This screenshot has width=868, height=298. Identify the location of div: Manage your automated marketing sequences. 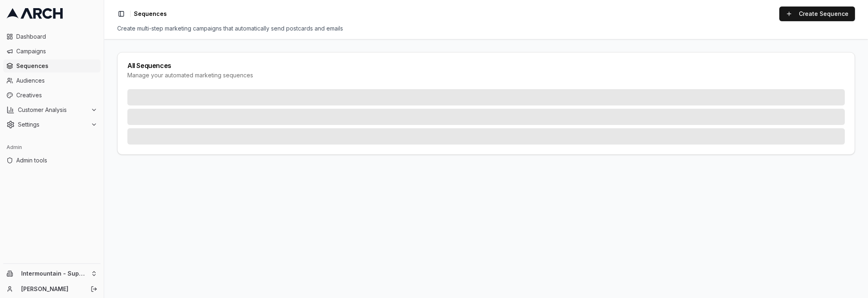
(486, 75).